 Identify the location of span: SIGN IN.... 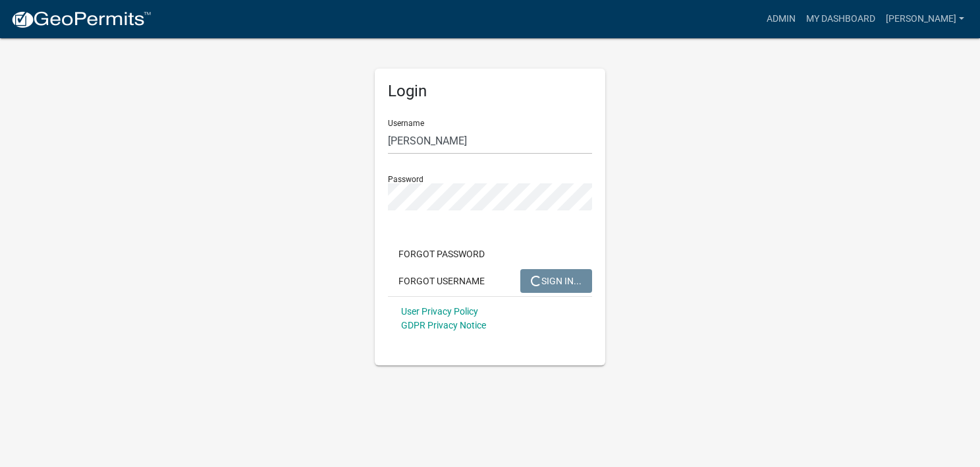
(556, 280).